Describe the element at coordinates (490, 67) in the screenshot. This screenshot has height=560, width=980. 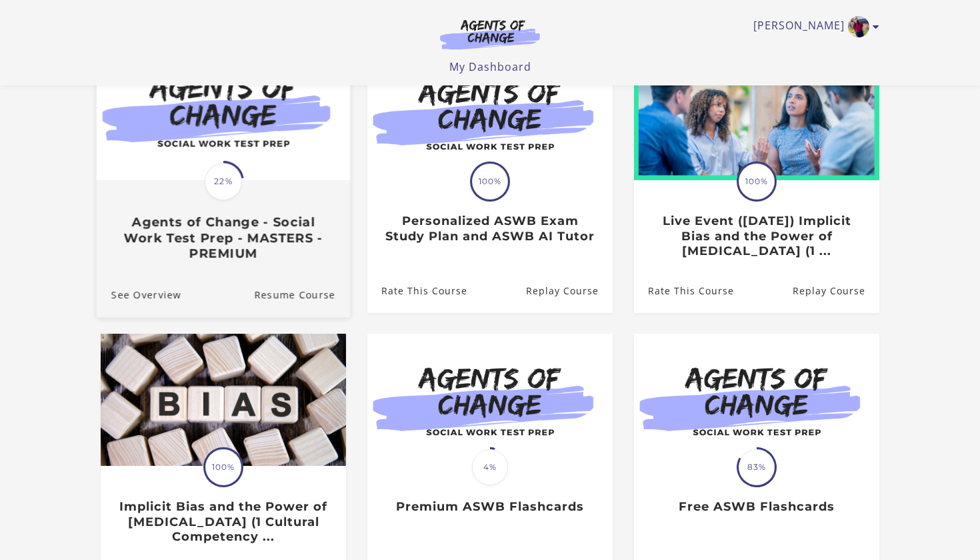
I see `a: My Dashboard` at that location.